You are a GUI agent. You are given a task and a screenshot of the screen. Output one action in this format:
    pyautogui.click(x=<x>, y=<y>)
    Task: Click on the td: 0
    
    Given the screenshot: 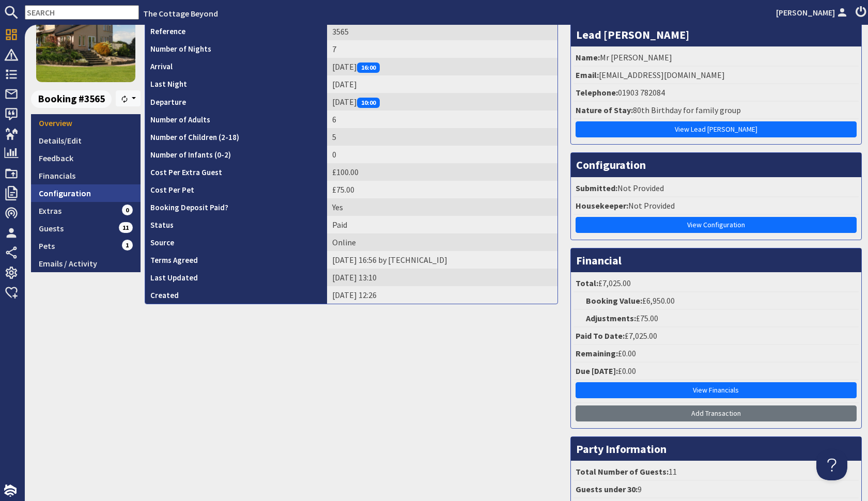 What is the action you would take?
    pyautogui.click(x=442, y=154)
    